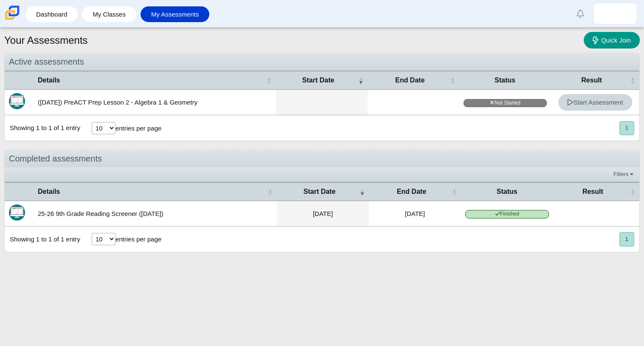 The height and width of the screenshot is (346, 644). Describe the element at coordinates (615, 14) in the screenshot. I see `img: ronell.farrjr..9llZHq` at that location.